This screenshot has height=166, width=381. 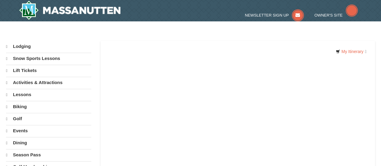 What do you see at coordinates (49, 143) in the screenshot?
I see `a: Dining` at bounding box center [49, 143].